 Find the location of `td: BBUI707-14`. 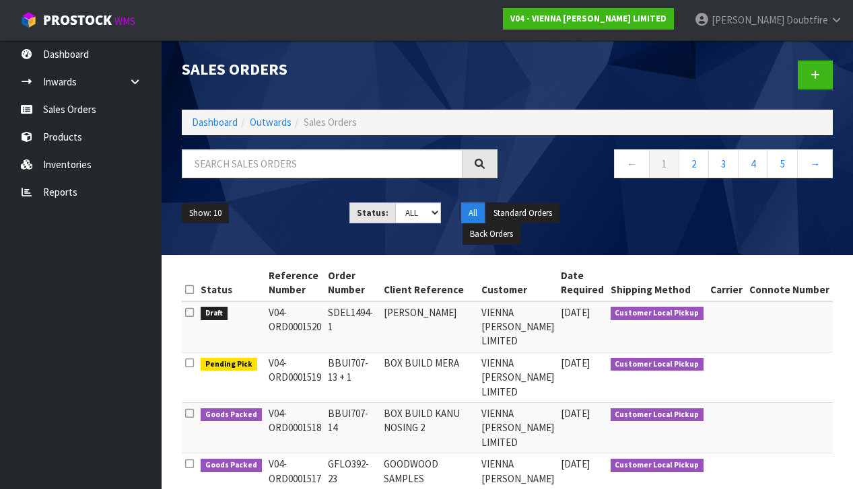

td: BBUI707-14 is located at coordinates (352, 428).